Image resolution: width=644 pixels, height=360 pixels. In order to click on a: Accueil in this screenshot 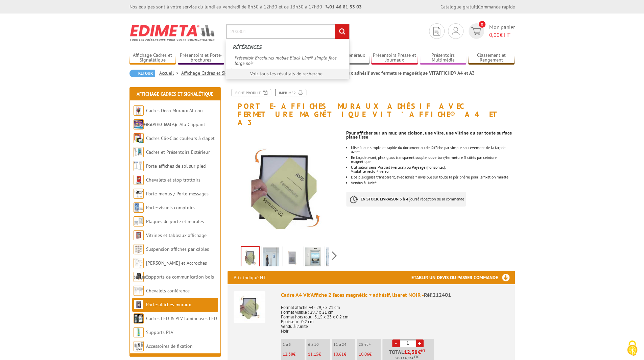, I will do `click(170, 73)`.